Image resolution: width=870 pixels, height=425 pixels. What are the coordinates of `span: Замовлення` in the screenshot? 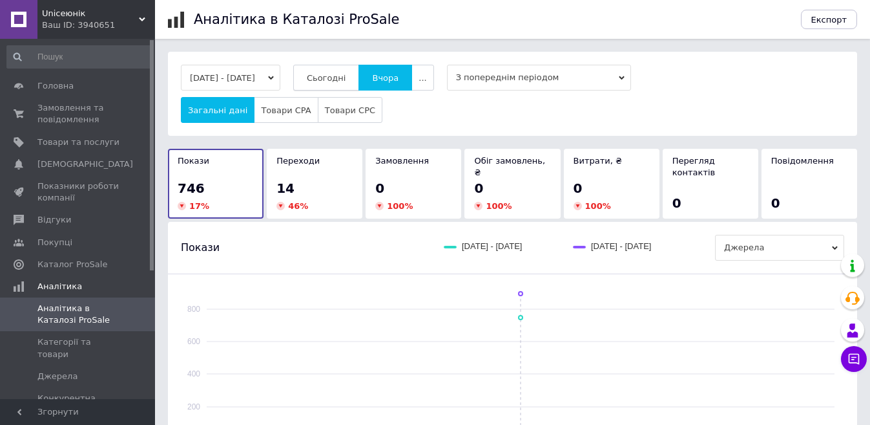 It's located at (402, 160).